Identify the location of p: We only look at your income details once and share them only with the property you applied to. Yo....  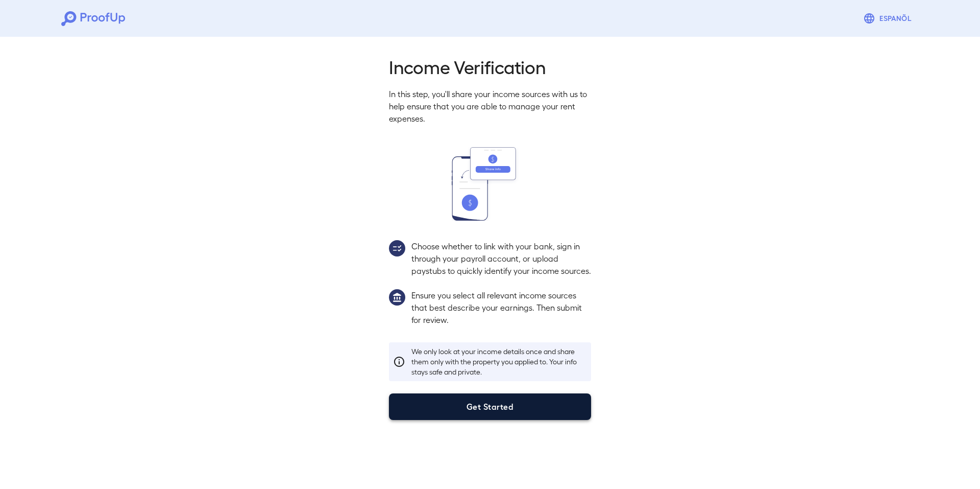
(499, 362).